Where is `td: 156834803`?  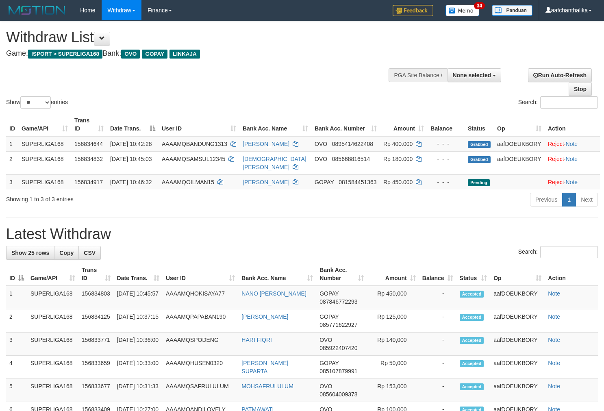
td: 156834803 is located at coordinates (96, 298).